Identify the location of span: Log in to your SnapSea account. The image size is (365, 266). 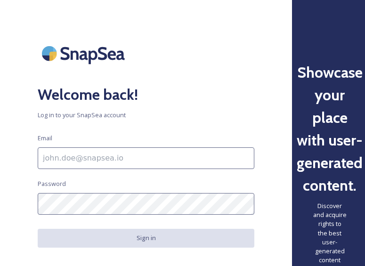
(146, 115).